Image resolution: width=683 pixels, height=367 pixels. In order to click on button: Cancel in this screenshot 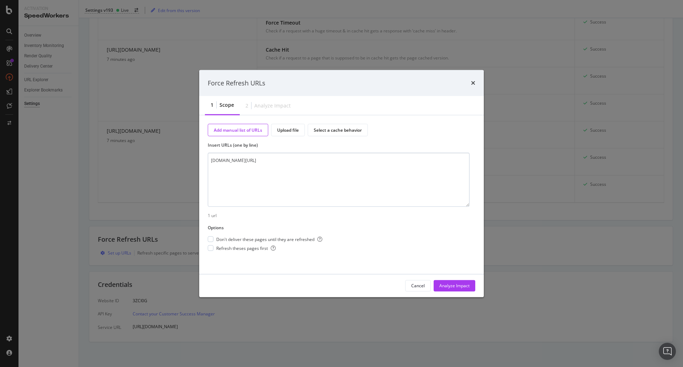, I will do `click(418, 286)`.